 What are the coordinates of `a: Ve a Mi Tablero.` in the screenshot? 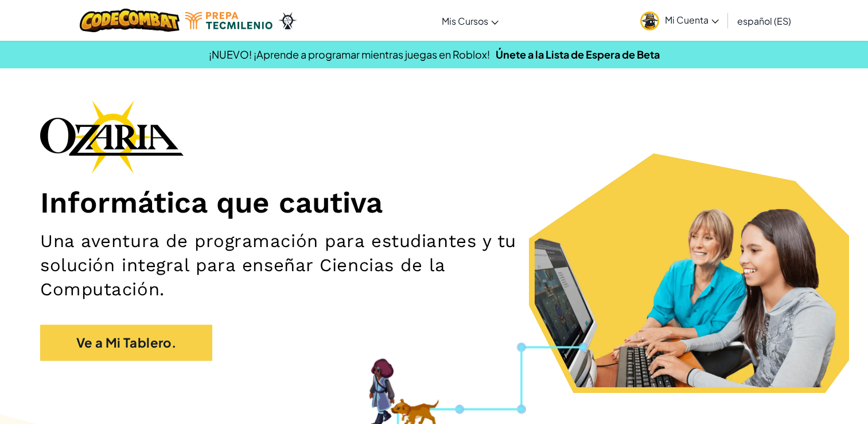 It's located at (126, 342).